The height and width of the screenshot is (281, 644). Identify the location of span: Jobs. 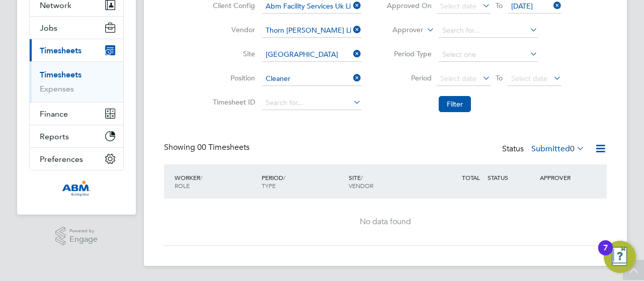
(48, 28).